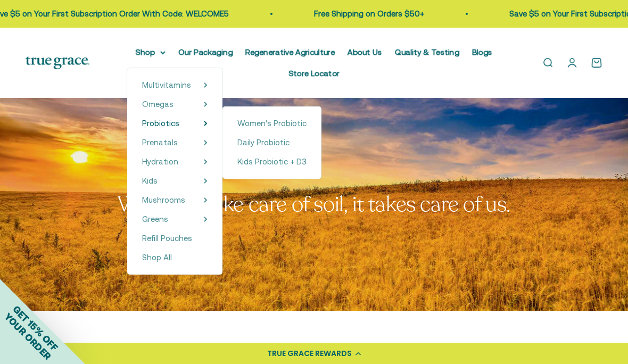 The image size is (628, 364). Describe the element at coordinates (35, 328) in the screenshot. I see `span: GET 15% OFF` at that location.